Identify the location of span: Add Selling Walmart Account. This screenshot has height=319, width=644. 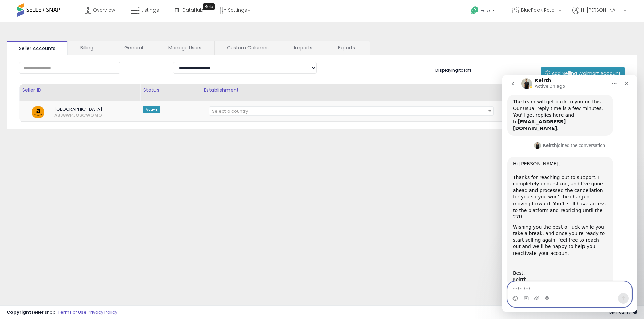
(586, 73).